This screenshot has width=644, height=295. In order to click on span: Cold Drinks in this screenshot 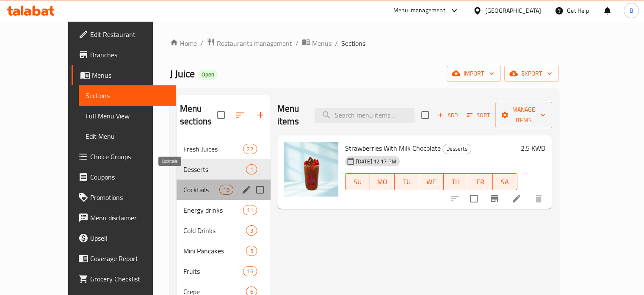, I will do `click(215, 230)`.